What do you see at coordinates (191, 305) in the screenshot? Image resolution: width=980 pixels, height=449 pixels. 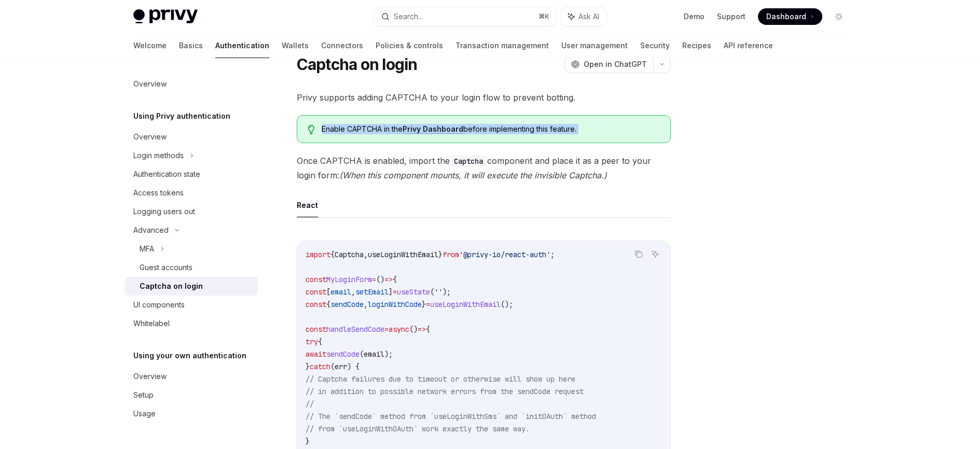 I see `a: UI components` at bounding box center [191, 305].